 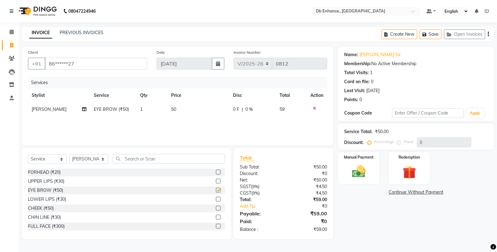 What do you see at coordinates (180, 83) in the screenshot?
I see `div: Services` at bounding box center [180, 83].